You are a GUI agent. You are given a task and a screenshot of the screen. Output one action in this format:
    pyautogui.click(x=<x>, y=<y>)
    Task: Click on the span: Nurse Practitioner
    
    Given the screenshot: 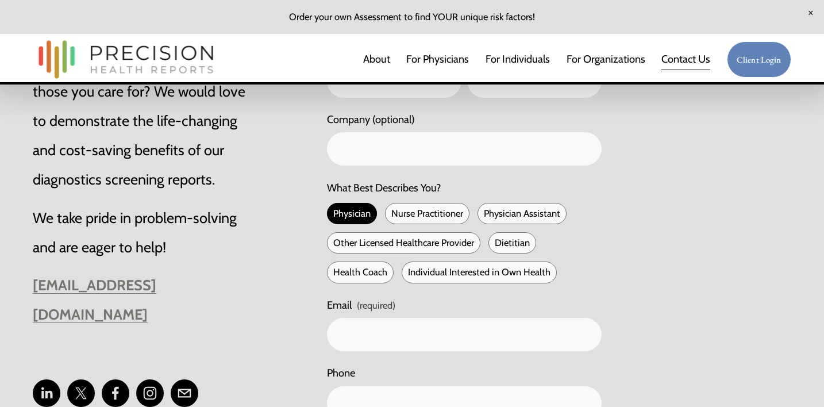 What is the action you would take?
    pyautogui.click(x=427, y=213)
    